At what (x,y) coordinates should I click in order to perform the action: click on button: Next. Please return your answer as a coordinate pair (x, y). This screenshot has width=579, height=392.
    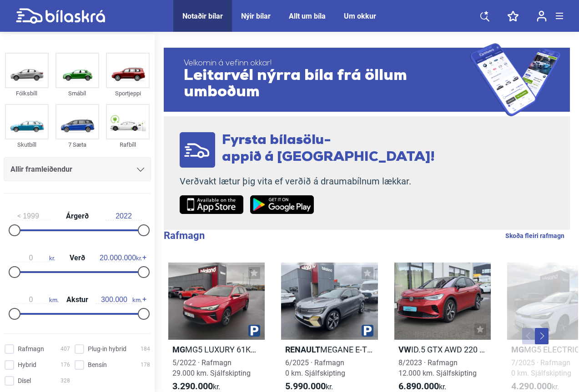
    Looking at the image, I should click on (541, 337).